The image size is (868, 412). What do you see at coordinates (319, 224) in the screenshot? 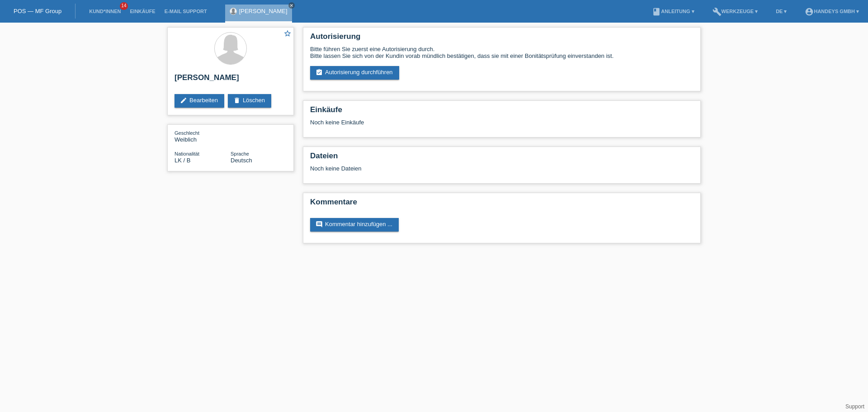
I see `i: comment` at bounding box center [319, 224].